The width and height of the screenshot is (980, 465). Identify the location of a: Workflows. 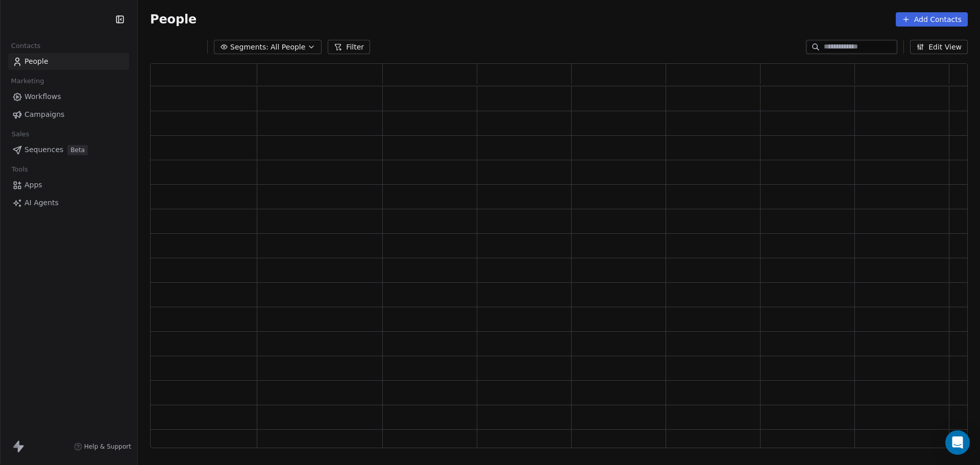
(68, 96).